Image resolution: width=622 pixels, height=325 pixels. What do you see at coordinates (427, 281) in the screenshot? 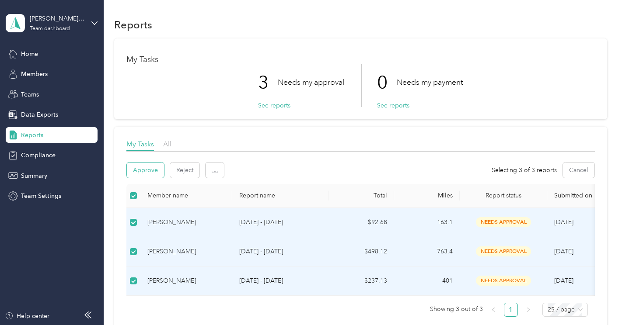
I see `td: 401` at bounding box center [427, 281].